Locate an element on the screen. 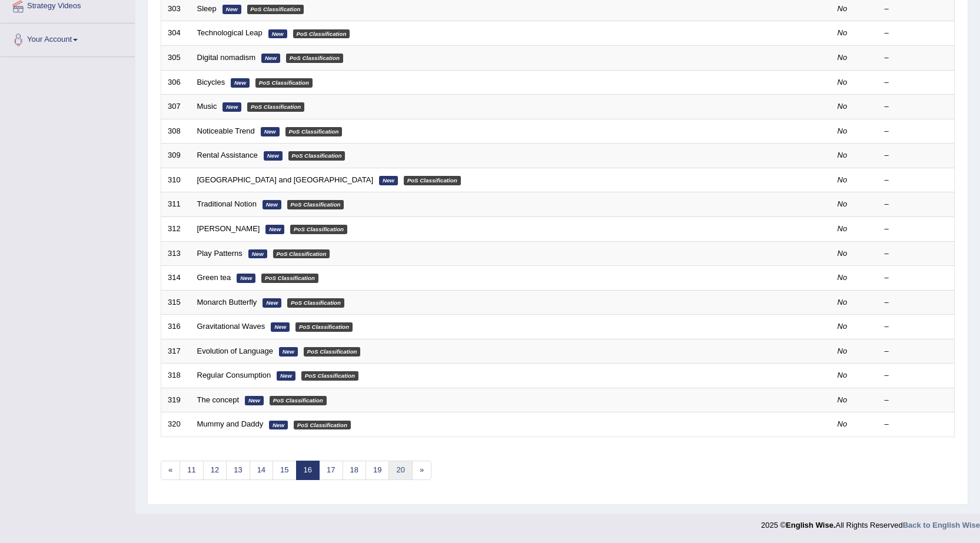 This screenshot has height=543, width=980. strong: Back to English Wise is located at coordinates (941, 525).